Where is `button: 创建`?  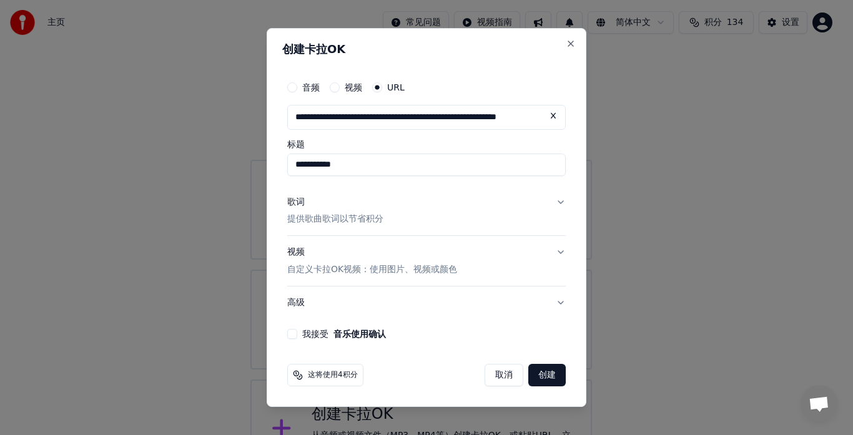 button: 创建 is located at coordinates (547, 375).